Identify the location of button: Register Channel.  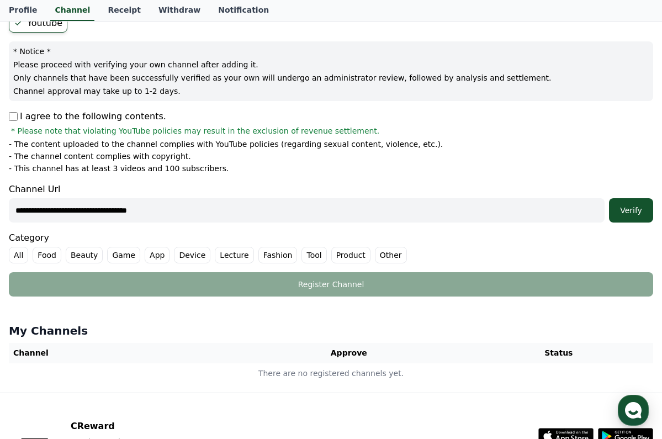
(331, 285).